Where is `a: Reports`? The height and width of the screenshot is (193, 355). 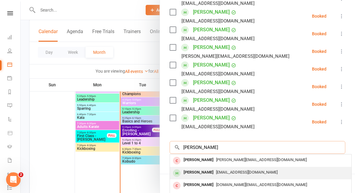 a: Reports is located at coordinates (14, 92).